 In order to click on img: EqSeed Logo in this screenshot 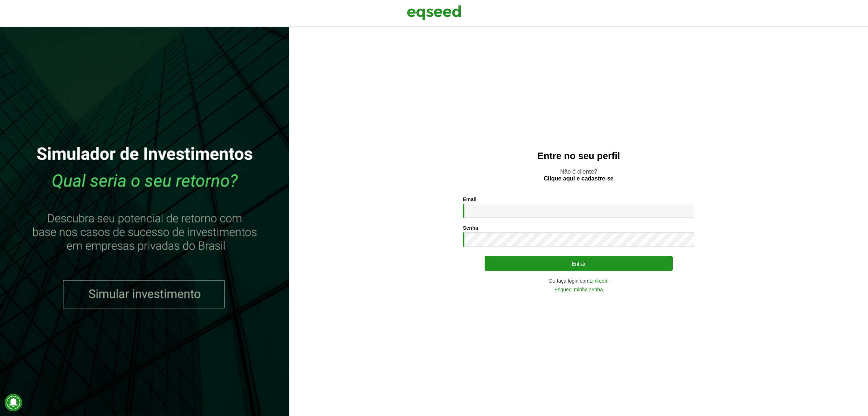, I will do `click(434, 13)`.